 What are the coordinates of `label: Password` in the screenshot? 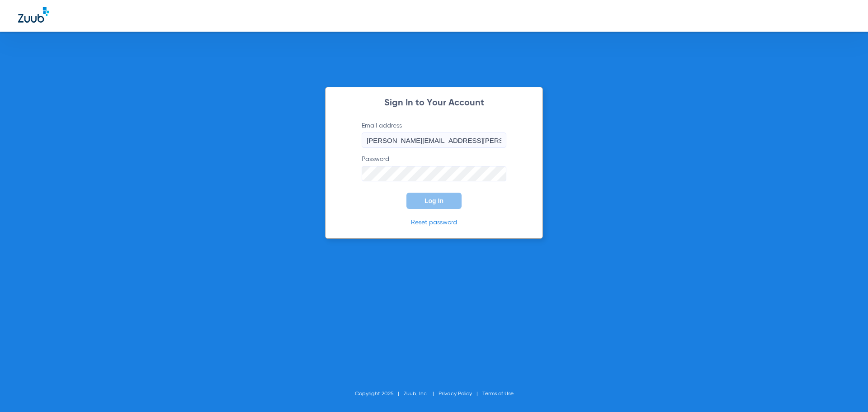 It's located at (434, 168).